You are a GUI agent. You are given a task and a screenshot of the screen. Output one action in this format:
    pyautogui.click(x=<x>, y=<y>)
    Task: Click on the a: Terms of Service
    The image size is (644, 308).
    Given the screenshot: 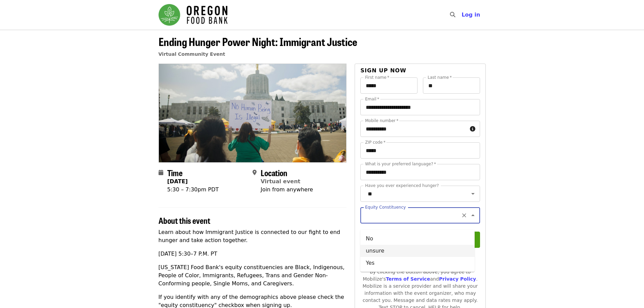 What is the action you would take?
    pyautogui.click(x=407, y=279)
    